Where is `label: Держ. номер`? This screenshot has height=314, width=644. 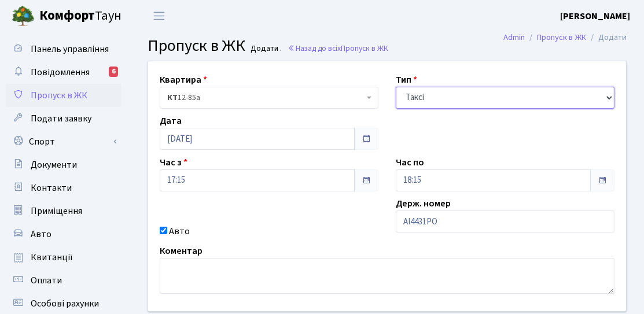
label: Держ. номер is located at coordinates (423, 204).